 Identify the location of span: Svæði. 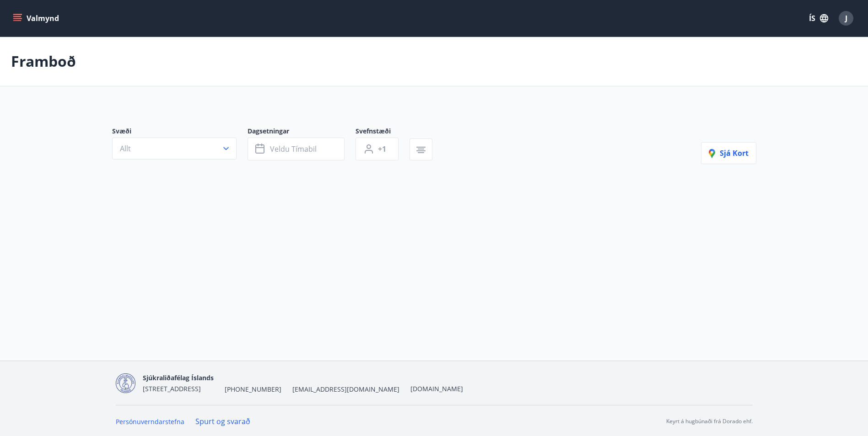
(180, 132).